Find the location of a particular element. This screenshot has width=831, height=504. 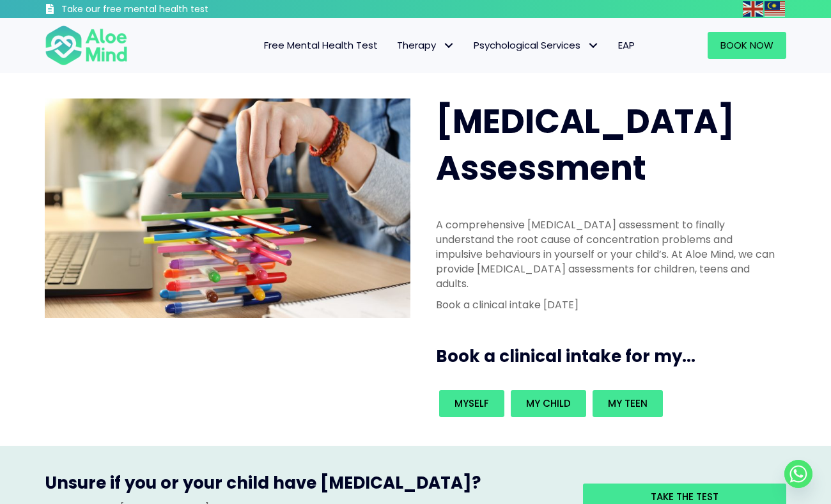

a: My teen is located at coordinates (628, 403).